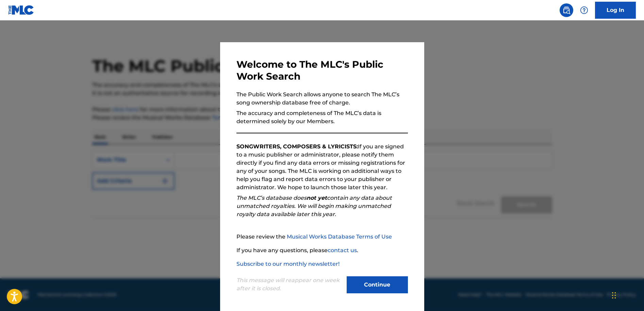 This screenshot has width=644, height=311. Describe the element at coordinates (627, 295) in the screenshot. I see `div: Chat Widget` at that location.